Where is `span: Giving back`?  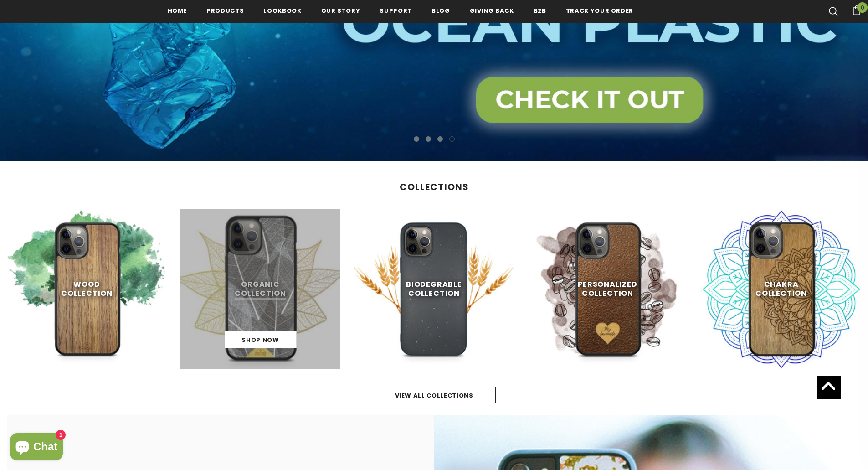
span: Giving back is located at coordinates (492, 10).